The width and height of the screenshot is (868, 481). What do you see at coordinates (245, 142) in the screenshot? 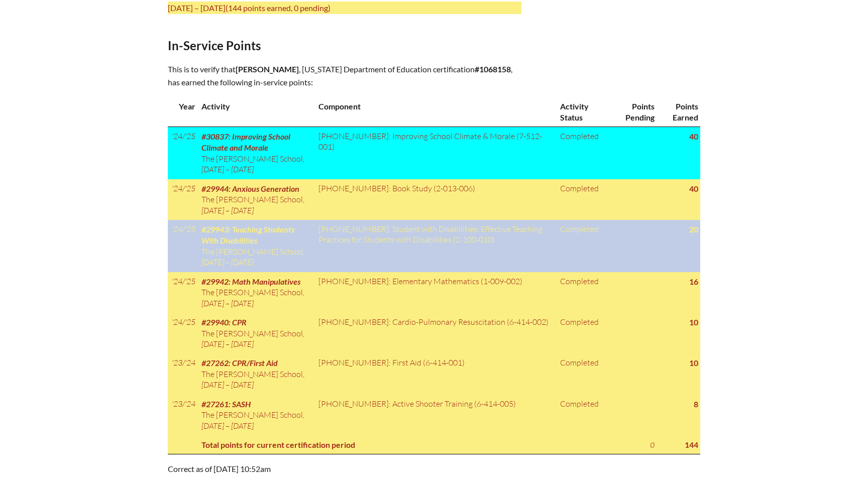
I see `span: #30837: Improving School Climate and Morale` at bounding box center [245, 142].